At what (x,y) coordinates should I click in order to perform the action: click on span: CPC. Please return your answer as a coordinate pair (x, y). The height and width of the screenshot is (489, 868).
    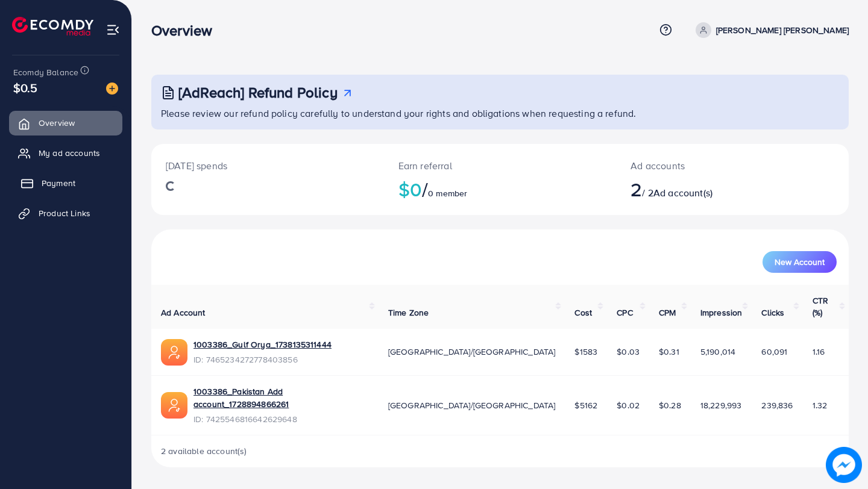
    Looking at the image, I should click on (625, 313).